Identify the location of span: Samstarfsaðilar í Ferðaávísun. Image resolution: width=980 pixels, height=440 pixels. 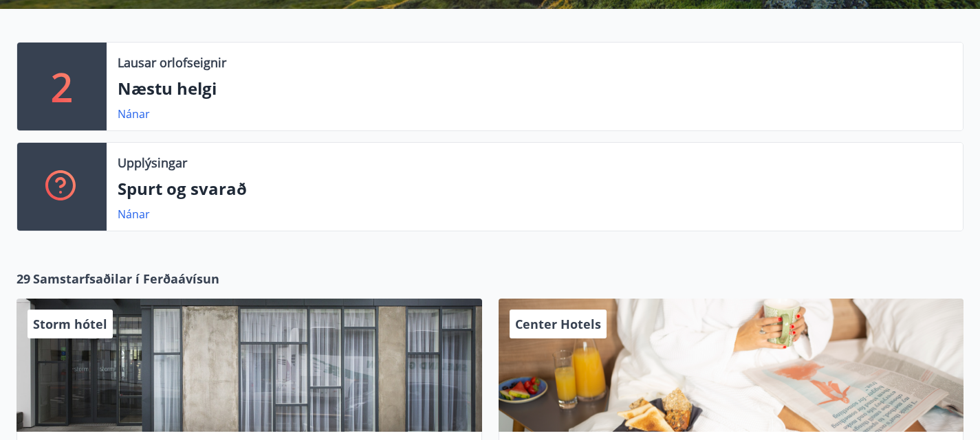
(126, 279).